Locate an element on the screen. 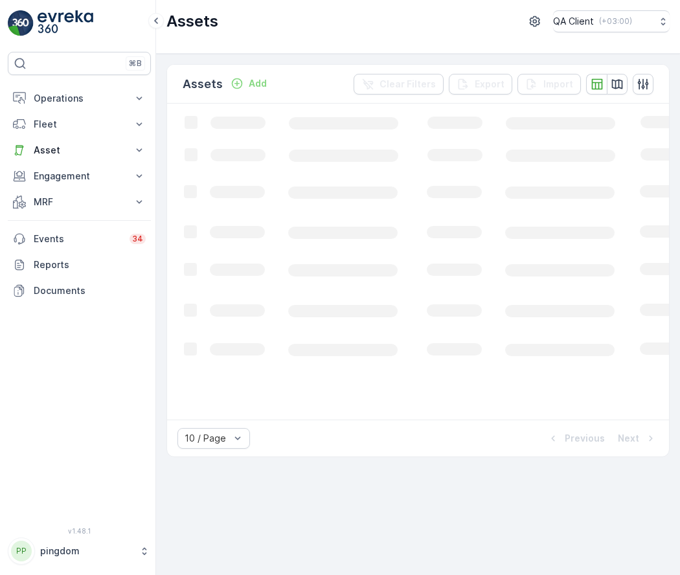 The width and height of the screenshot is (680, 575). button: Clear Filters is located at coordinates (398, 84).